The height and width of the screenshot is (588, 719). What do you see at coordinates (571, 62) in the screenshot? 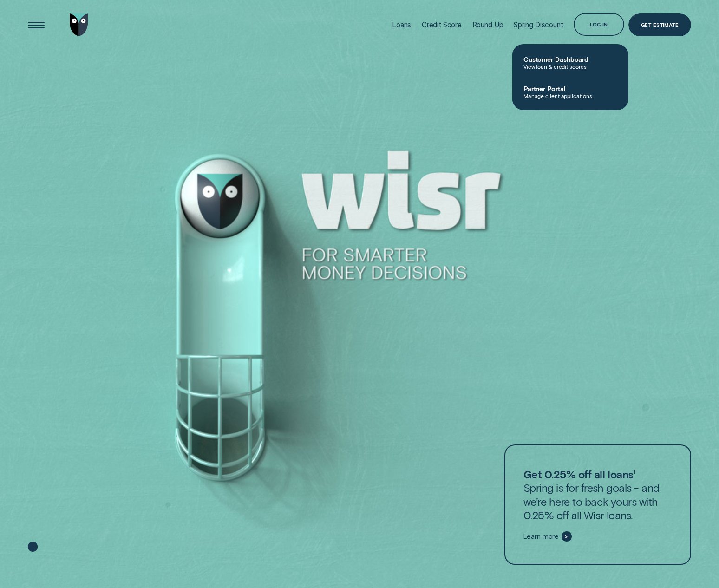
I see `a: Customer DashboardView loan & credit scores` at bounding box center [571, 62].